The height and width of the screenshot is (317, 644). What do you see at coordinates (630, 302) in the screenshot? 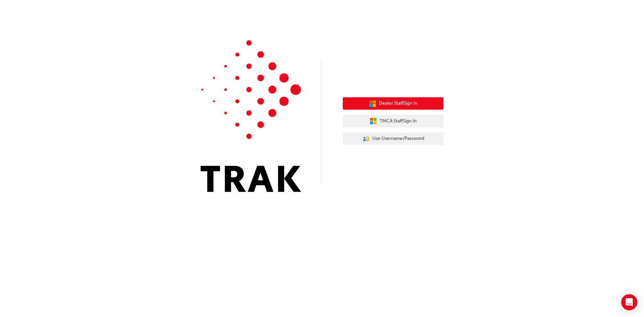
I see `div: Open Intercom Messenger` at bounding box center [630, 302].